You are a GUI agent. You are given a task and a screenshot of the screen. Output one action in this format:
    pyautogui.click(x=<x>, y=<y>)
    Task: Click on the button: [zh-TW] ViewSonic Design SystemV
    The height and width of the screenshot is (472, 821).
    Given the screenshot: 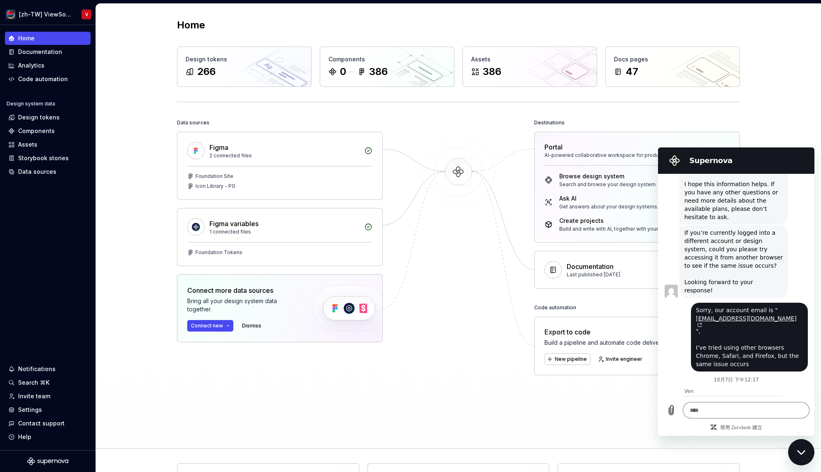 What is the action you would take?
    pyautogui.click(x=48, y=14)
    